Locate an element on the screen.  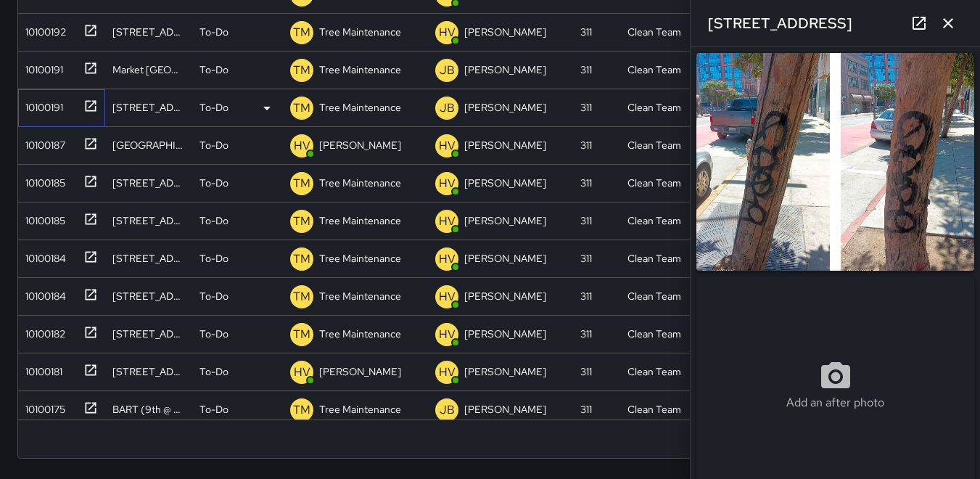
div: 10100187 is located at coordinates (42, 142).